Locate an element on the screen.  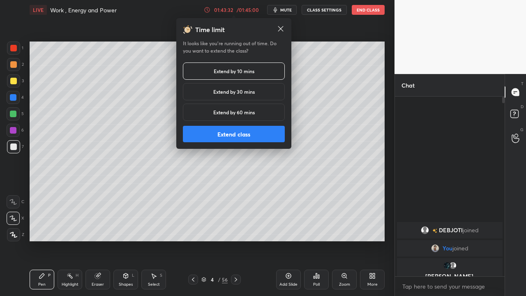
div: 1 is located at coordinates (15, 48).